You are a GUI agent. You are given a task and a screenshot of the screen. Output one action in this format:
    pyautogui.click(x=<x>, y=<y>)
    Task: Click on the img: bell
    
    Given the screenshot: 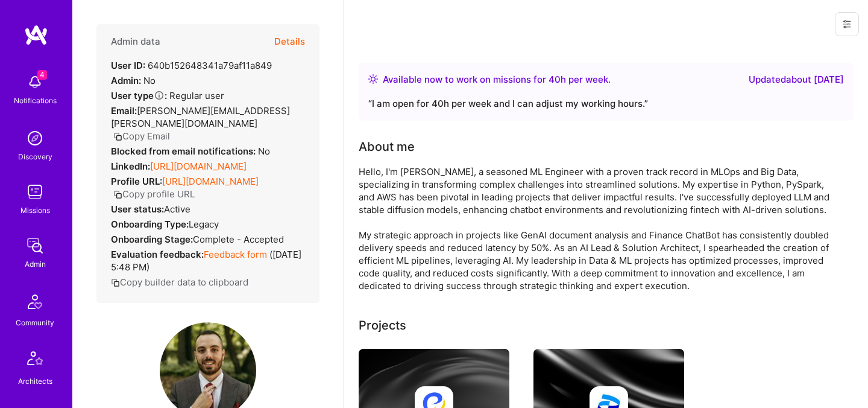 What is the action you would take?
    pyautogui.click(x=35, y=82)
    